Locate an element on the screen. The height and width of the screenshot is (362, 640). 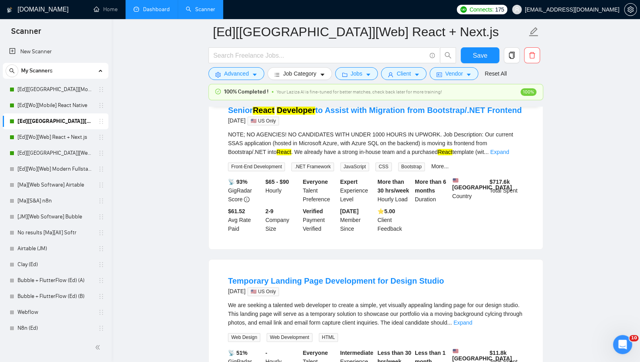
div: Hourly is located at coordinates (282, 191).